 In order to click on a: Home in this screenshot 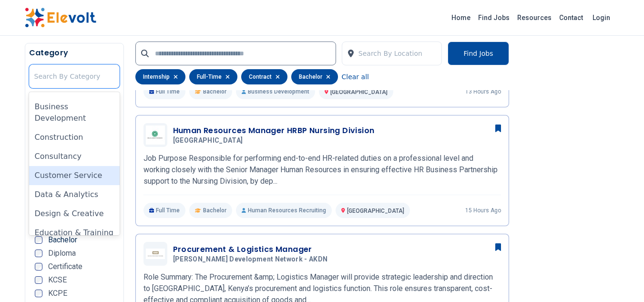, I will do `click(461, 17)`.